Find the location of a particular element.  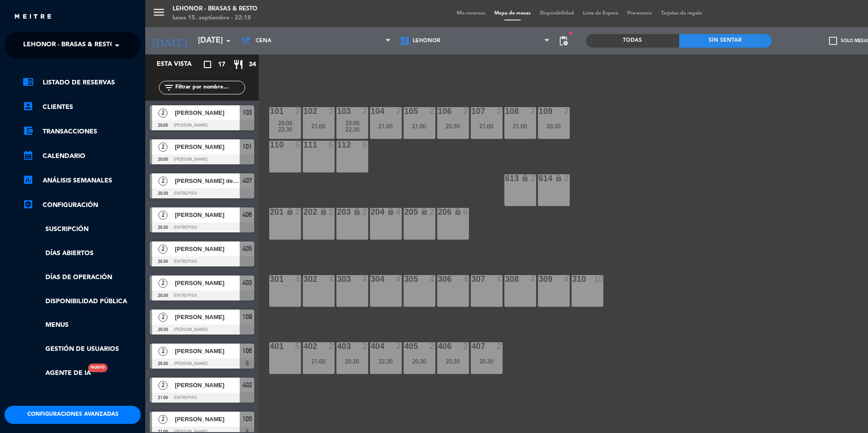

span: 405 is located at coordinates (246, 248).